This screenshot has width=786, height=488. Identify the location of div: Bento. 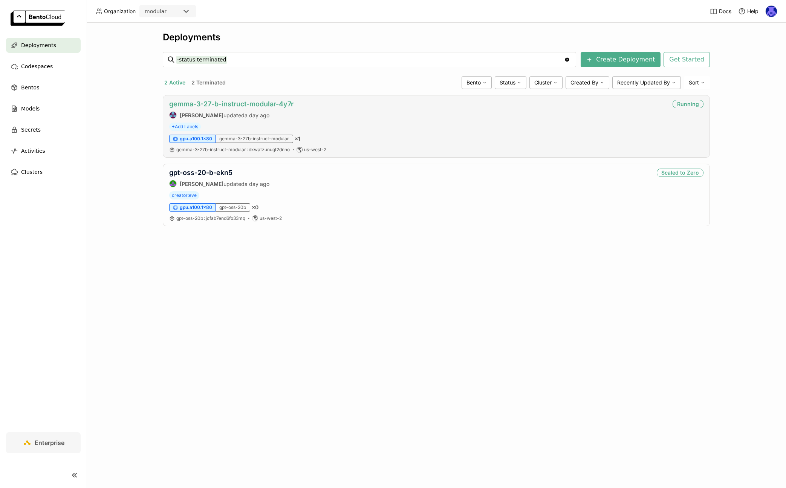
(477, 83).